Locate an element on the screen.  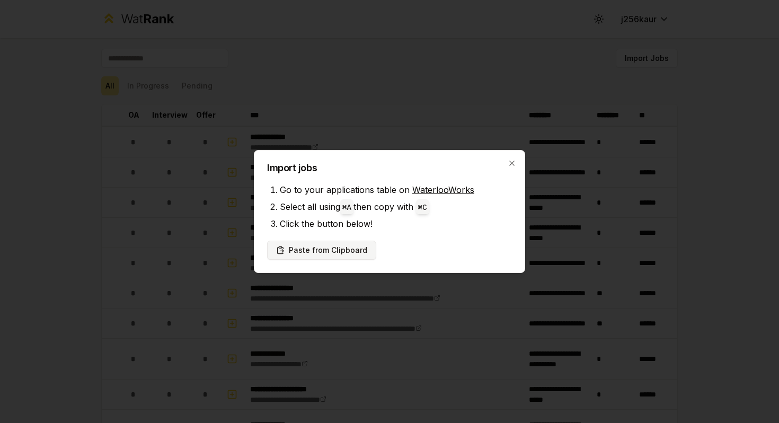
h2: Import jobs is located at coordinates (389, 168).